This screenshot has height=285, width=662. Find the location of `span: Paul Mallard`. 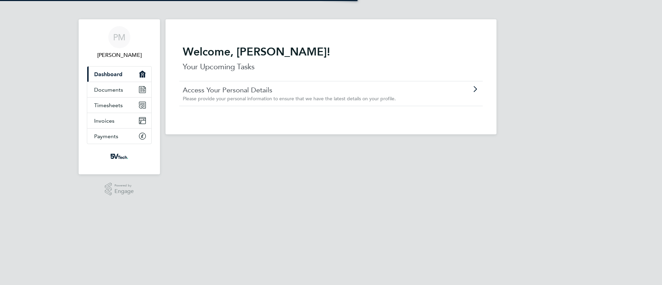

span: Paul Mallard is located at coordinates (119, 55).